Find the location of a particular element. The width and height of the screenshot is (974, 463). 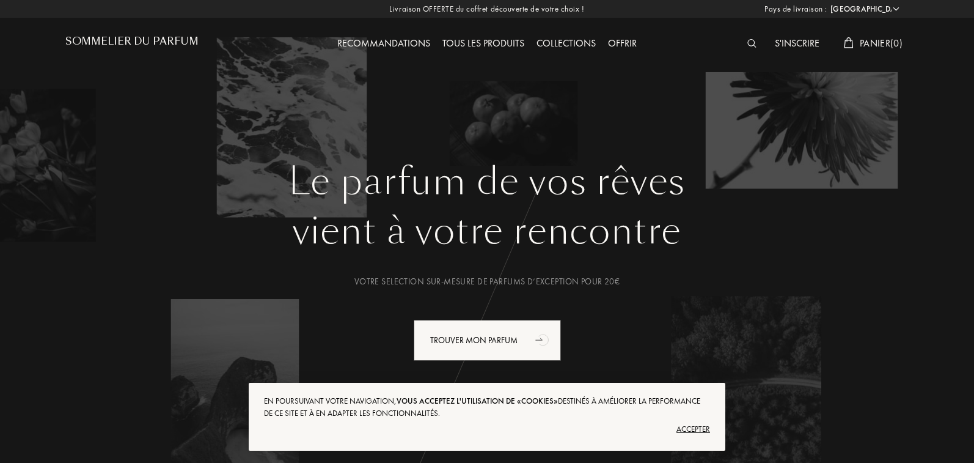

div: Recommandations is located at coordinates (384, 44).